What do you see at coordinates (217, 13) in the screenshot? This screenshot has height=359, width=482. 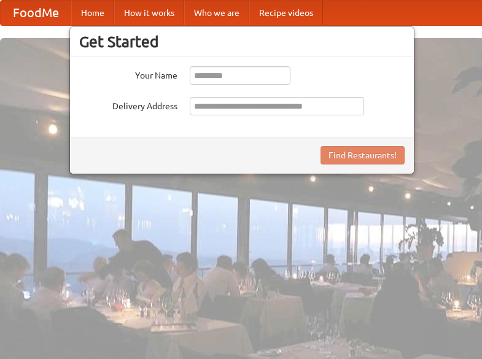 I see `a: Who we are` at bounding box center [217, 13].